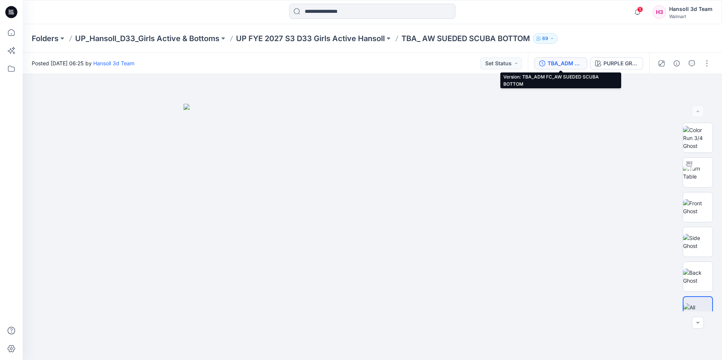 This screenshot has width=722, height=360. I want to click on a: UP FYE 2027 S3 D33 Girls Active Hansoll, so click(311, 39).